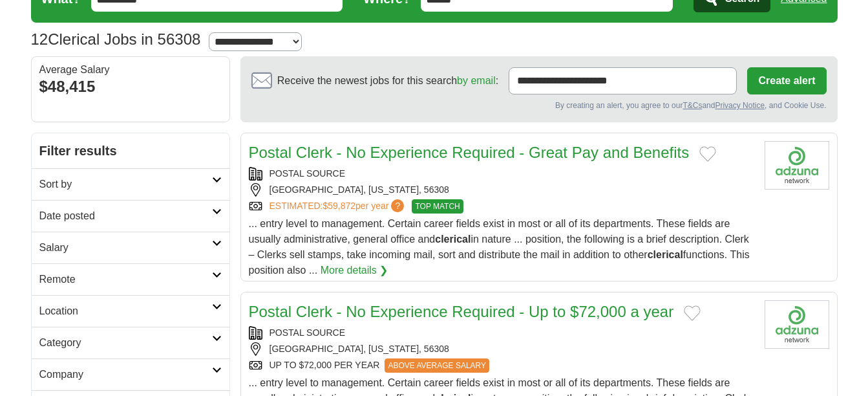 This screenshot has width=868, height=396. What do you see at coordinates (477, 80) in the screenshot?
I see `a: by email` at bounding box center [477, 80].